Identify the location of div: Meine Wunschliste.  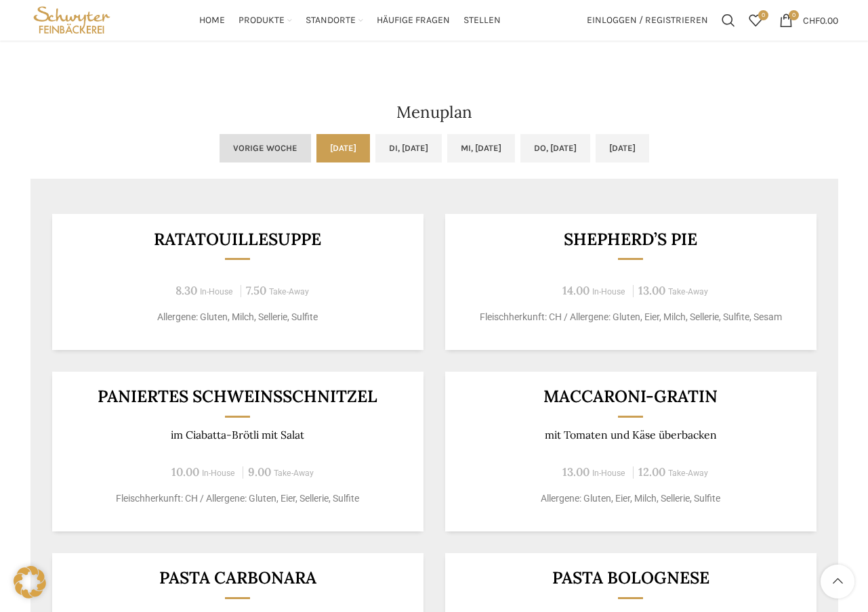
(755, 20).